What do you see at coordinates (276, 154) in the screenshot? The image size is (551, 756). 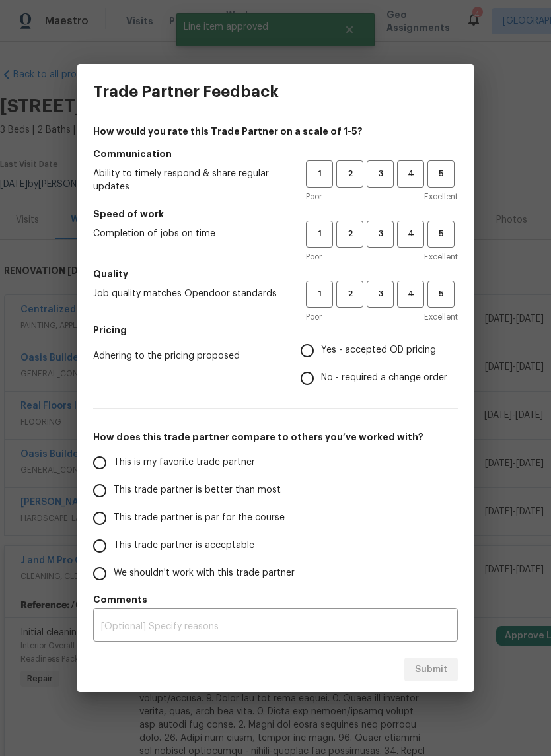 I see `h5: Communication` at bounding box center [276, 154].